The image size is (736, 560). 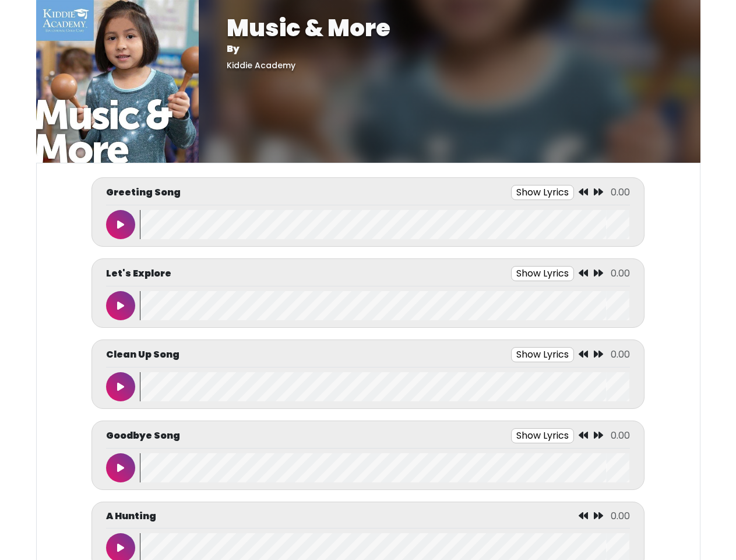 What do you see at coordinates (143, 192) in the screenshot?
I see `p: Greeting Song` at bounding box center [143, 192].